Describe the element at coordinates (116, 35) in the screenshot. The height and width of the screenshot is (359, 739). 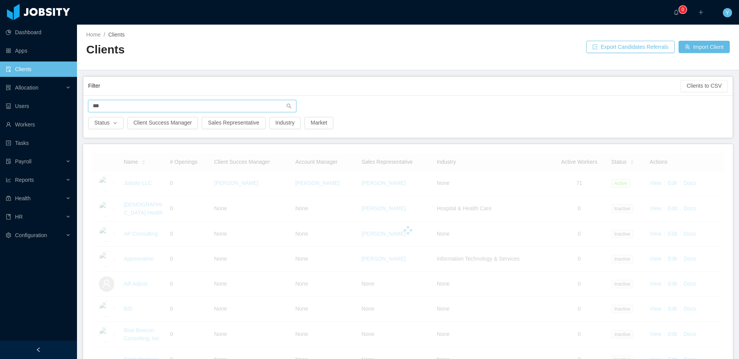
I see `span: Clients` at that location.